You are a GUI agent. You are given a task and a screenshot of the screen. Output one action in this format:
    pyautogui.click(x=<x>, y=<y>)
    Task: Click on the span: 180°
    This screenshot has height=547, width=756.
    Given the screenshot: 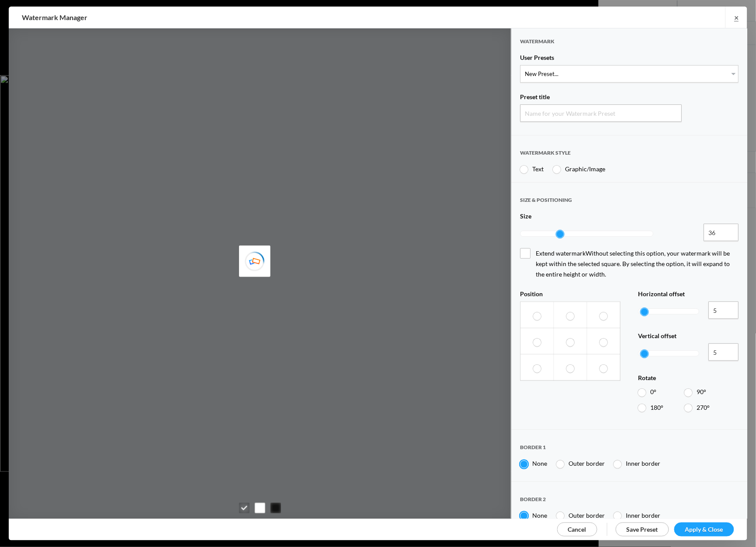 What is the action you would take?
    pyautogui.click(x=657, y=407)
    